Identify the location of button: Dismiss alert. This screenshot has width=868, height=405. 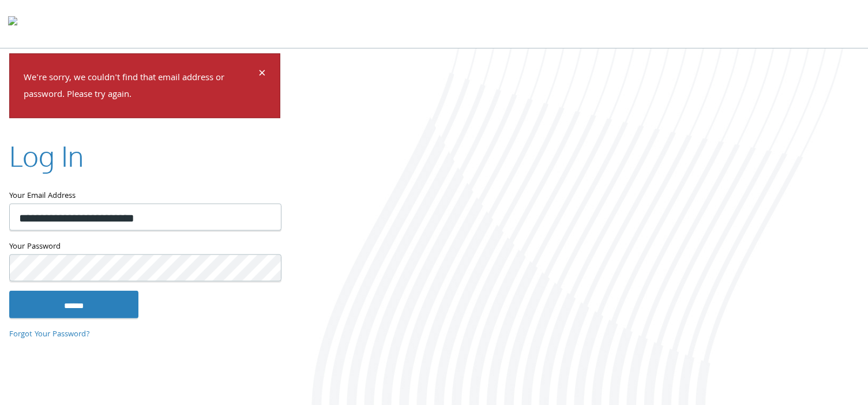
(262, 75).